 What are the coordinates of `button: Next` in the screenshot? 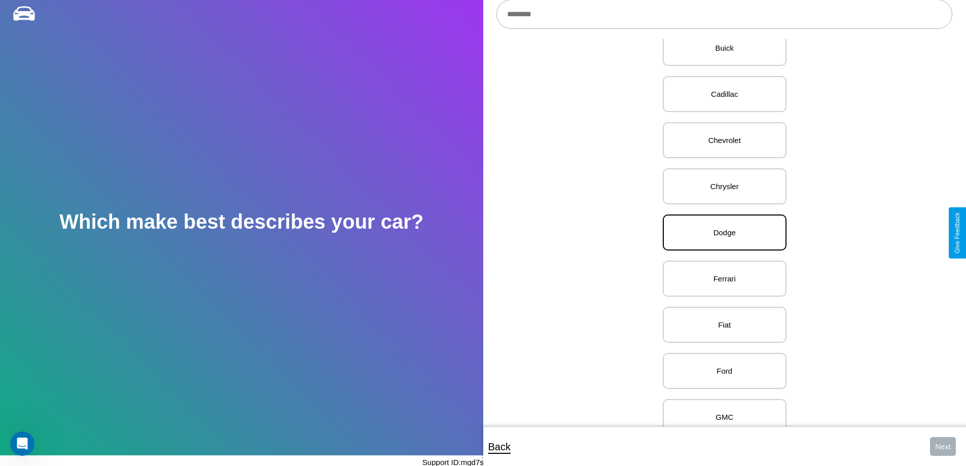 It's located at (943, 446).